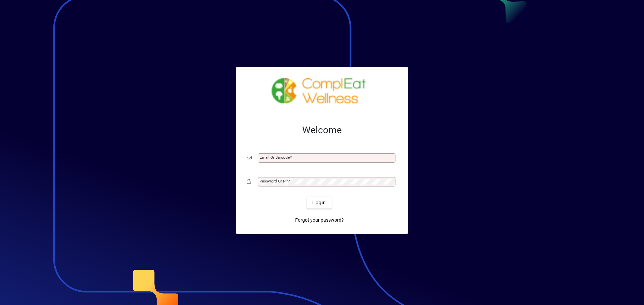 The height and width of the screenshot is (305, 644). What do you see at coordinates (319, 203) in the screenshot?
I see `span: Login` at bounding box center [319, 203].